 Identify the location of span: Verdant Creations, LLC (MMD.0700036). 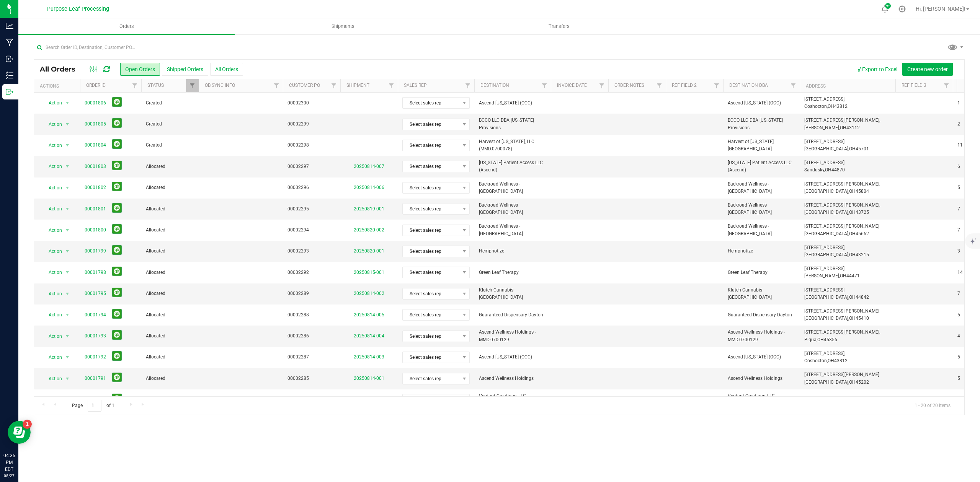
(761, 400).